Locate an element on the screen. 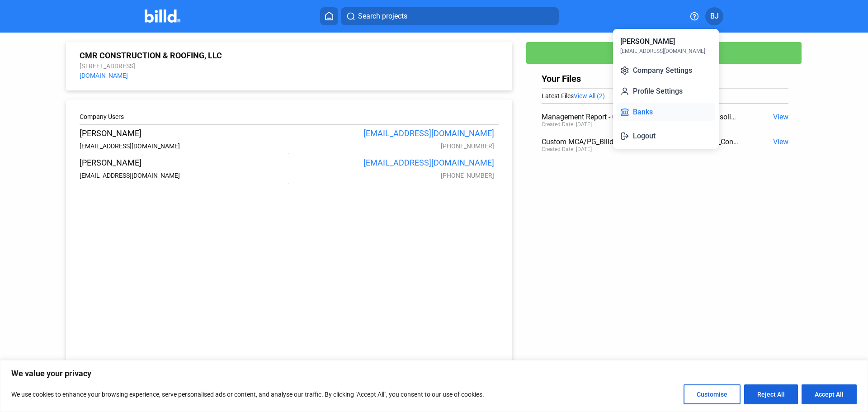 The height and width of the screenshot is (412, 868). button: Accept All is located at coordinates (829, 394).